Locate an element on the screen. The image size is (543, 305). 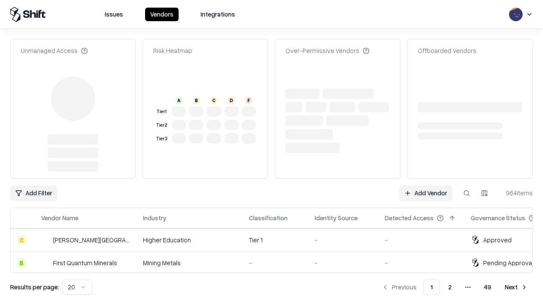
button: 2 is located at coordinates (450, 287).